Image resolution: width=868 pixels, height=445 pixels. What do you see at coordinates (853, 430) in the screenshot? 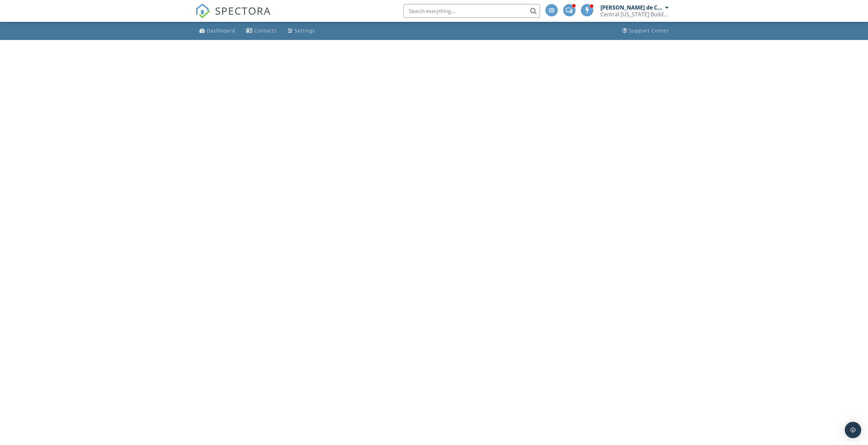
I see `div: Open Intercom Messenger` at bounding box center [853, 430].